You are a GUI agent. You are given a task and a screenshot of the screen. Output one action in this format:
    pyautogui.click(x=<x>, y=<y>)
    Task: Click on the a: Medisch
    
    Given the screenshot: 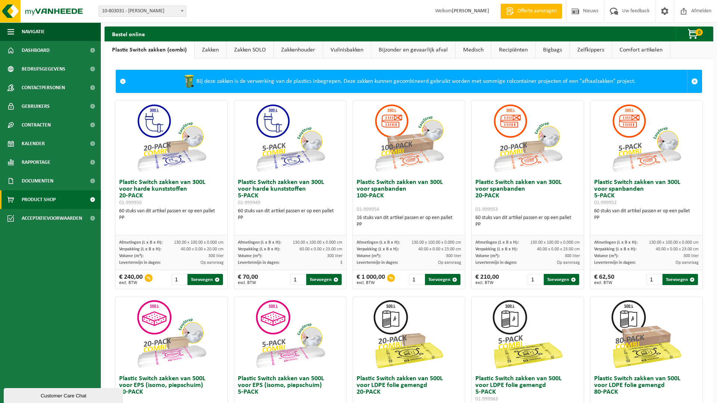 What is the action you would take?
    pyautogui.click(x=473, y=50)
    